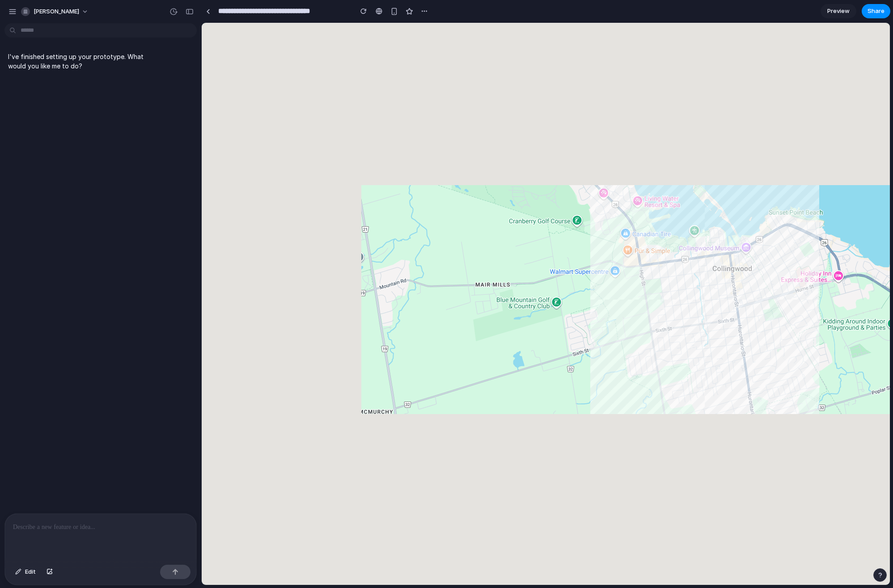  I want to click on button: Share, so click(876, 11).